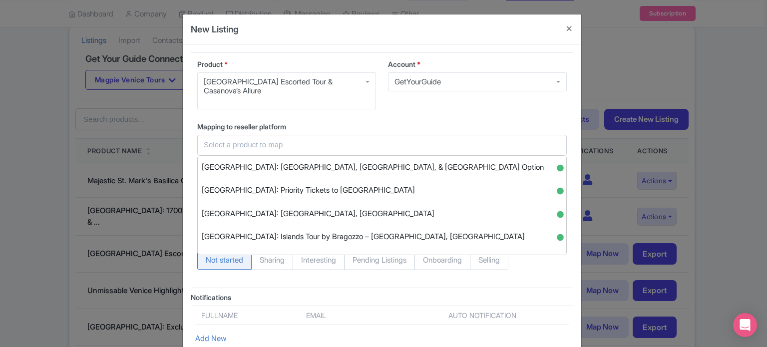 This screenshot has height=347, width=767. I want to click on span: Interesting, so click(319, 260).